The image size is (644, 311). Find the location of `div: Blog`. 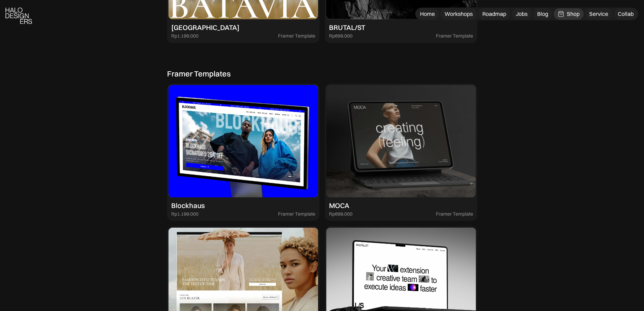

div: Blog is located at coordinates (543, 14).